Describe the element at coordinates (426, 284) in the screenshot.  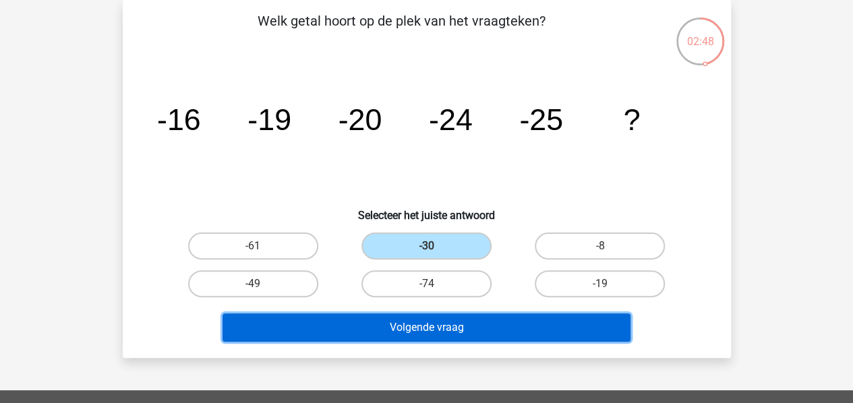
I see `label: -74` at that location.